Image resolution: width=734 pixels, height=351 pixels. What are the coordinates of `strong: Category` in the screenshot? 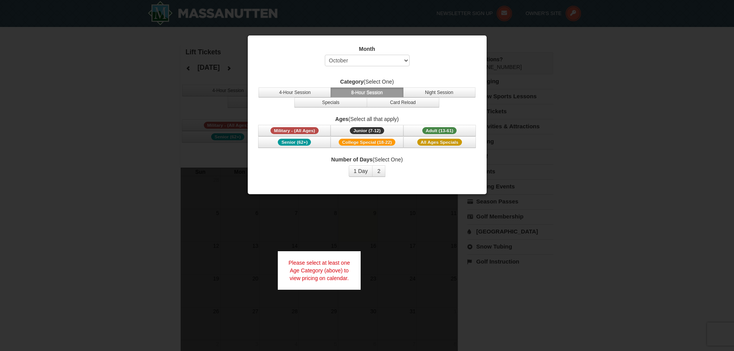 It's located at (352, 82).